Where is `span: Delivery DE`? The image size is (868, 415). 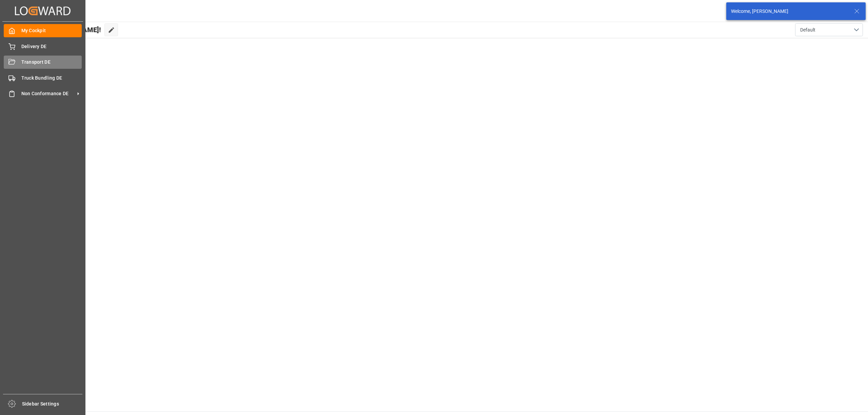 span: Delivery DE is located at coordinates (52, 47).